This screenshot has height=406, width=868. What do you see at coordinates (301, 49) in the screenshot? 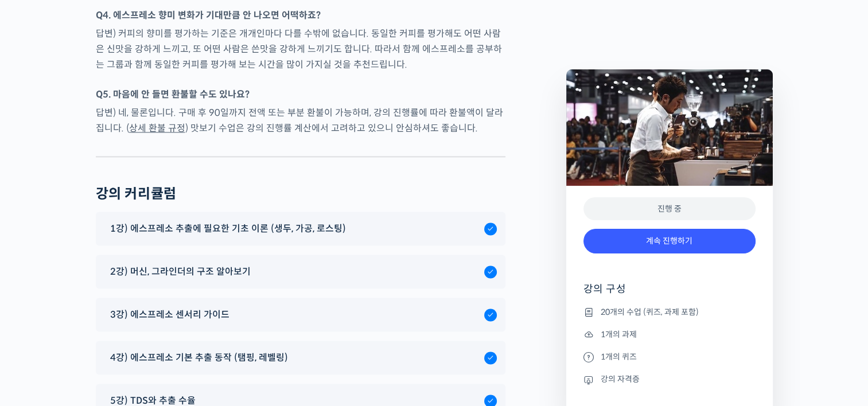
I see `p: 답변) 커피의 향미를 평가하는 기준은 개개인마다 다를 수밖에 없습니다. 동일한 커피를 평가해도 어떤 사람은 신맛을 강하게 느끼고, 또 어떤 사람은 쓴맛을 강하게 느끼기도 합니...` at bounding box center [301, 49].